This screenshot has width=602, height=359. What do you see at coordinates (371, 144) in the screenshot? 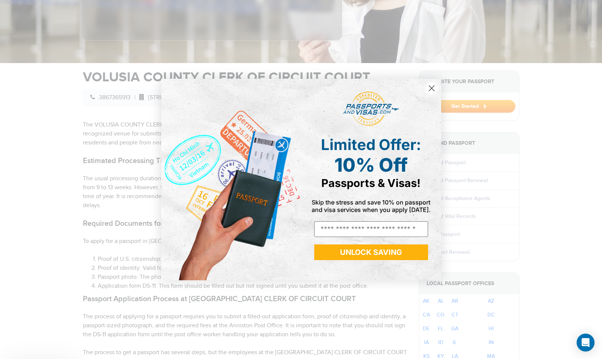
I see `span: Limited Offer:` at bounding box center [371, 144].